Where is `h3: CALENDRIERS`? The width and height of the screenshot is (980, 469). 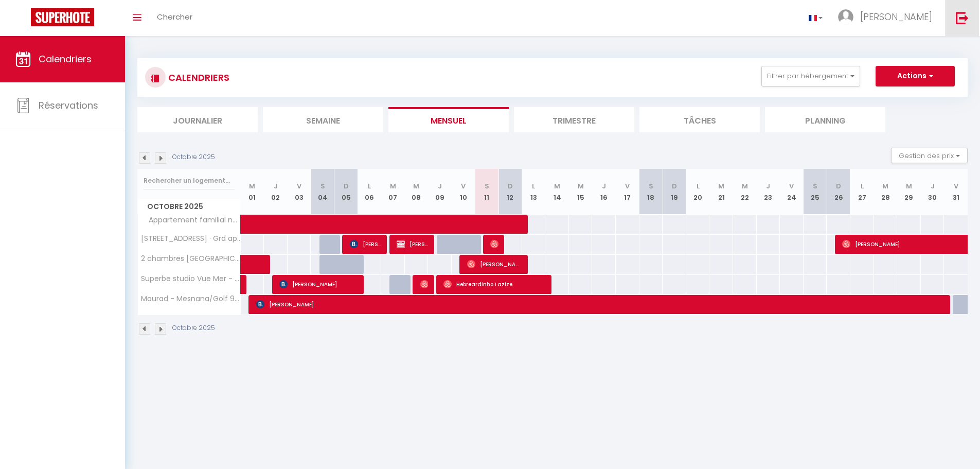
h3: CALENDRIERS is located at coordinates (197, 77).